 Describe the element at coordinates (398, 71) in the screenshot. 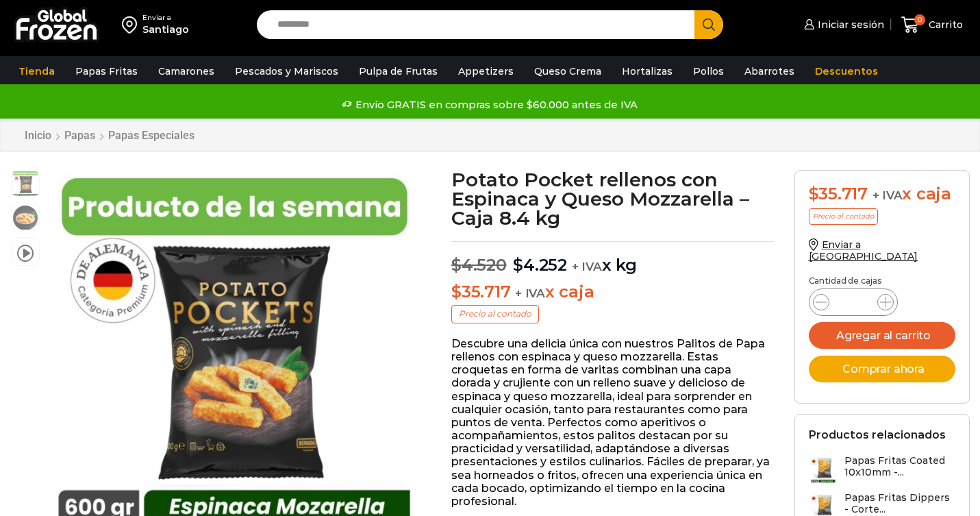

I see `a: Pulpa de Frutas` at that location.